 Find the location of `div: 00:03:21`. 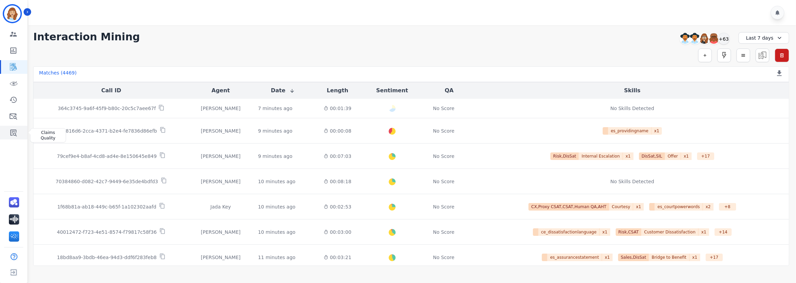

div: 00:03:21 is located at coordinates (338, 258).